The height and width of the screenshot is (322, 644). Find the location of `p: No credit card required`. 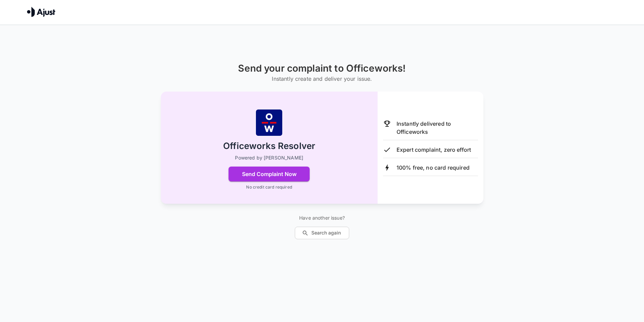

p: No credit card required is located at coordinates (269, 187).